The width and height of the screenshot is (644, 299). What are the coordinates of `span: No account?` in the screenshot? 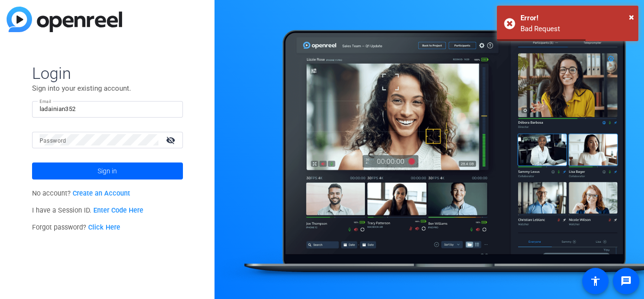 It's located at (81, 193).